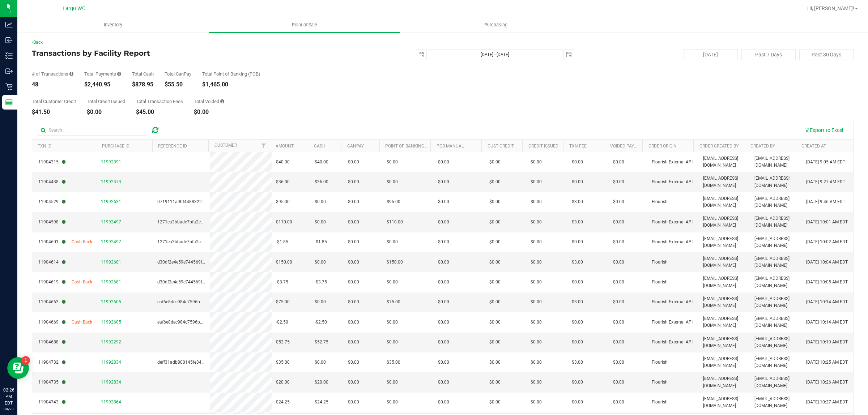 Image resolution: width=868 pixels, height=415 pixels. Describe the element at coordinates (231, 85) in the screenshot. I see `div: $1,465.00` at that location.